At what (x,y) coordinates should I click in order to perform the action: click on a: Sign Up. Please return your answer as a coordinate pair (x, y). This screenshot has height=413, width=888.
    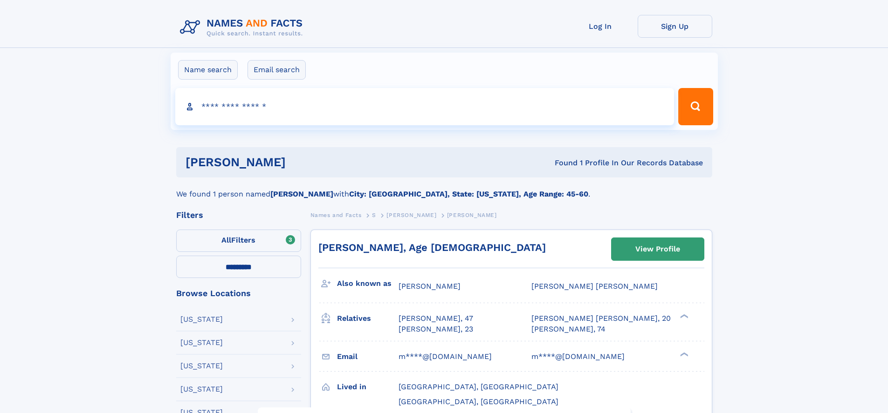
    Looking at the image, I should click on (675, 26).